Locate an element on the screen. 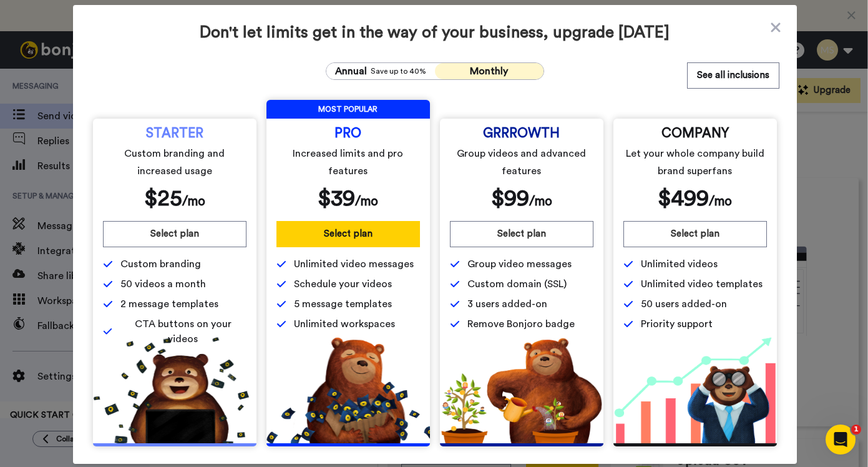  button: See all inclusions is located at coordinates (734, 76).